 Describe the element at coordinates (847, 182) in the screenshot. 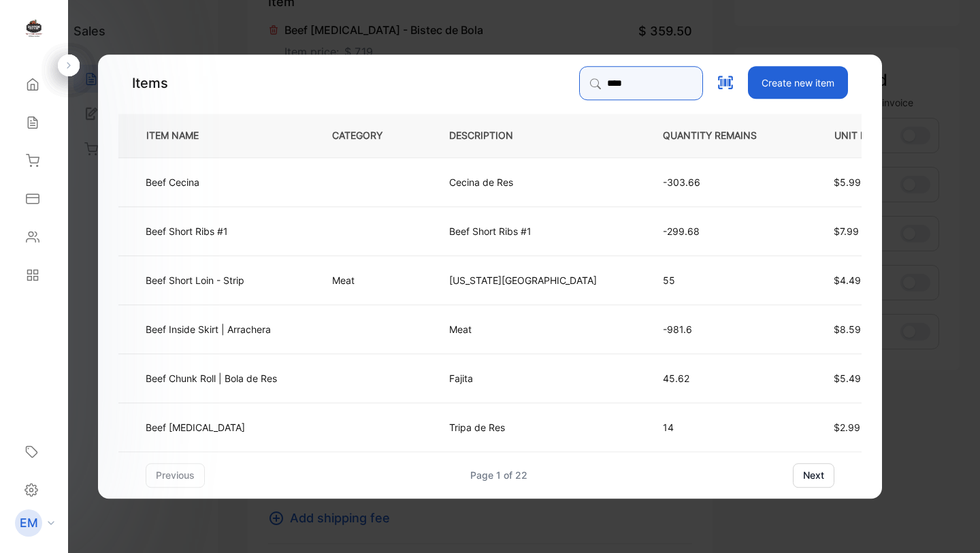

I see `span: $5.99` at that location.